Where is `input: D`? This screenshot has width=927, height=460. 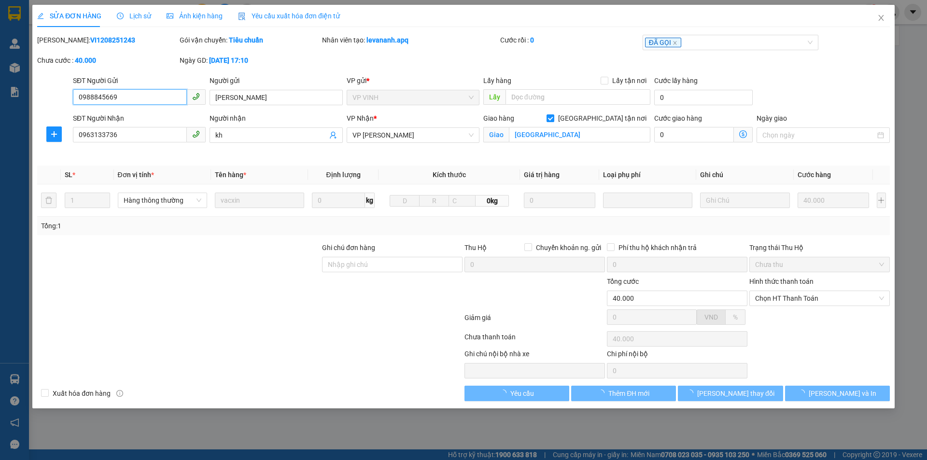
input: D is located at coordinates (405, 201).